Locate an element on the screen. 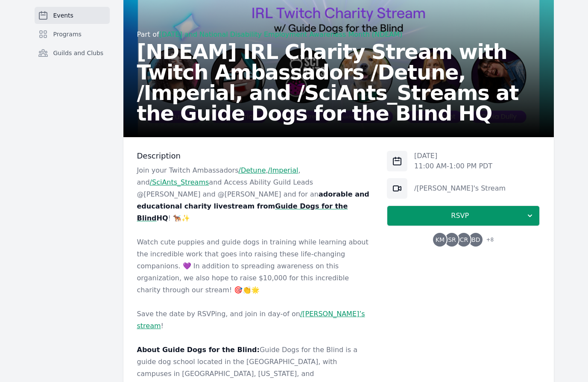 This screenshot has width=588, height=382. a: /Imperial is located at coordinates (283, 170).